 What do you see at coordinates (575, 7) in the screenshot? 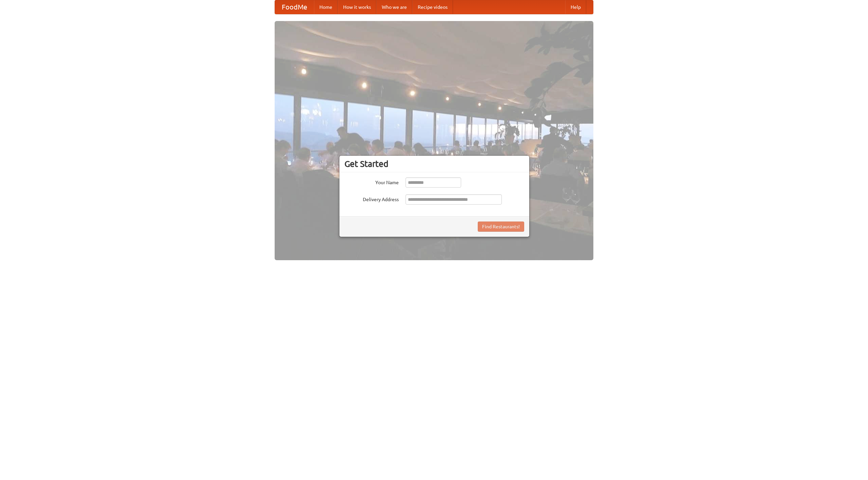
I see `a: Help` at bounding box center [575, 7].